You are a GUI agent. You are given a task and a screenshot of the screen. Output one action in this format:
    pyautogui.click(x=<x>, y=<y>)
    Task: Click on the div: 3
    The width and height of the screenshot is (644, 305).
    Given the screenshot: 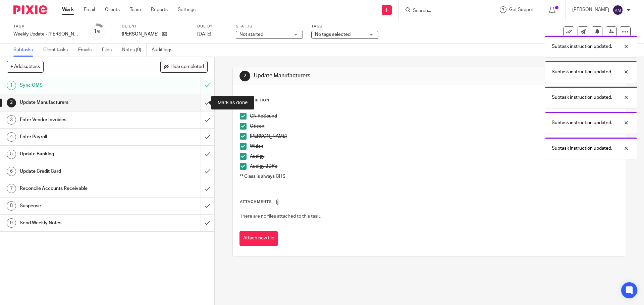 What is the action you would take?
    pyautogui.click(x=11, y=120)
    